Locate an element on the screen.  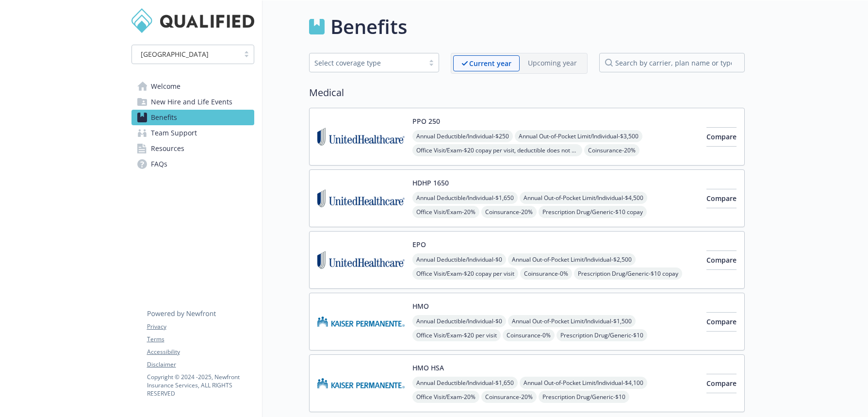
a: Disclaimer is located at coordinates (201, 364).